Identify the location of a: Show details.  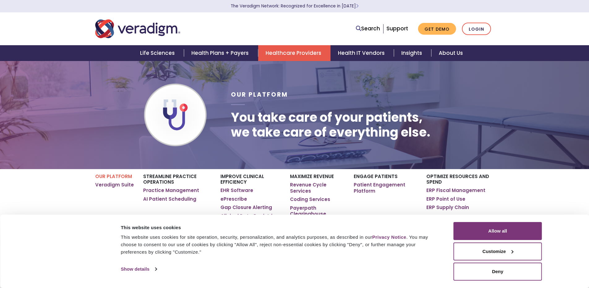
(139, 269).